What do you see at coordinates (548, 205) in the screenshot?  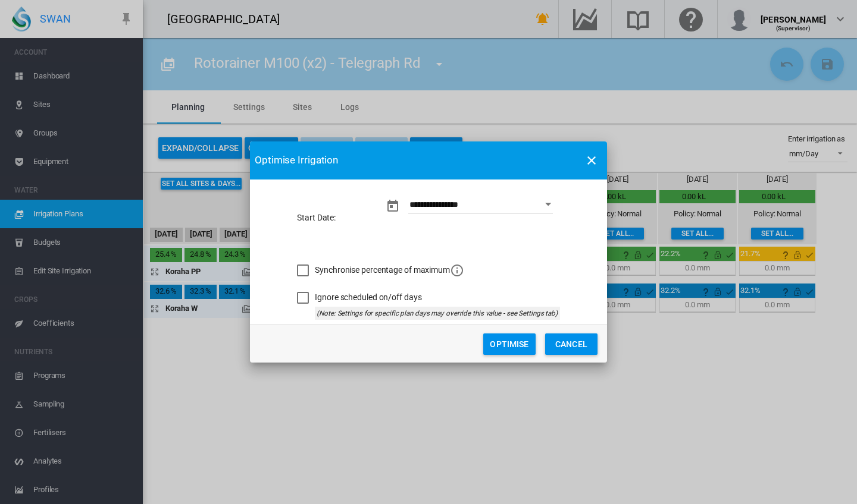 I see `button: Open calendar` at bounding box center [548, 205].